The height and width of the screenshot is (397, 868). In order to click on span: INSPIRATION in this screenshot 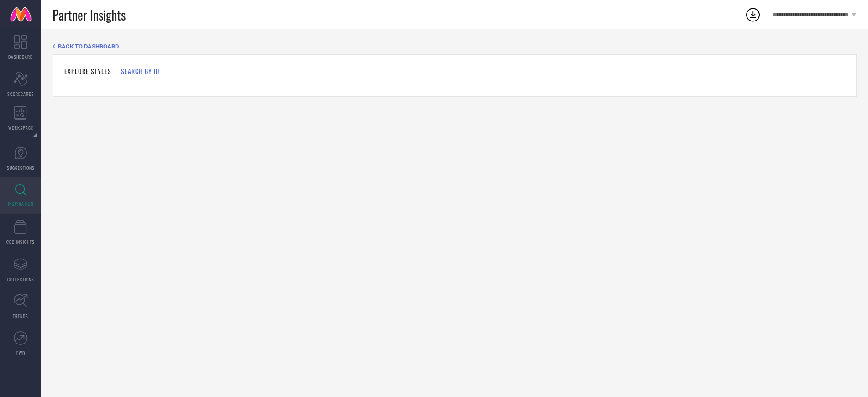, I will do `click(20, 204)`.